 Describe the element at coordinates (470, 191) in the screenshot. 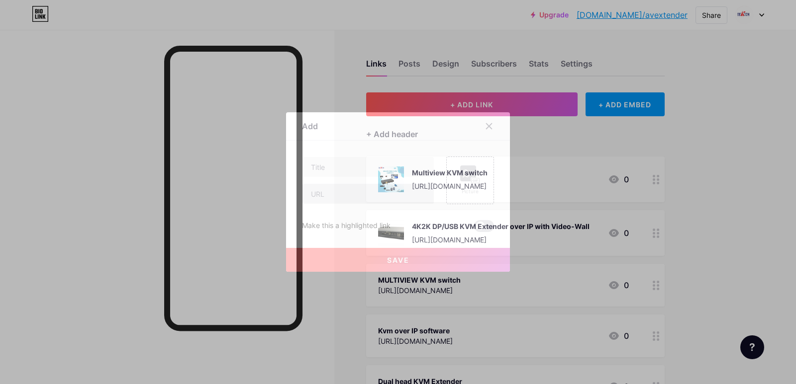

I see `div: Picture` at that location.